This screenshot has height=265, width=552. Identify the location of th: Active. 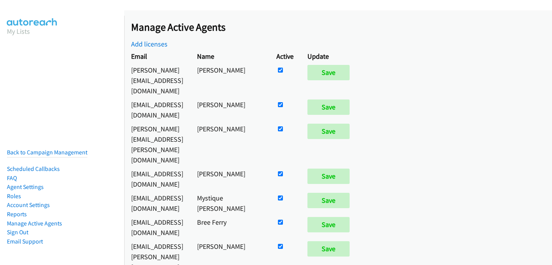
(285, 56).